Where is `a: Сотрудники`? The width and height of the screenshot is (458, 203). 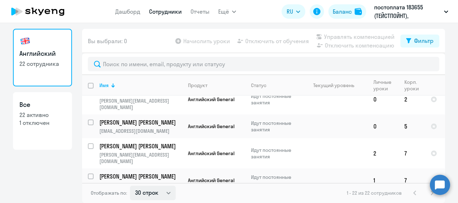 a: Сотрудники is located at coordinates (165, 12).